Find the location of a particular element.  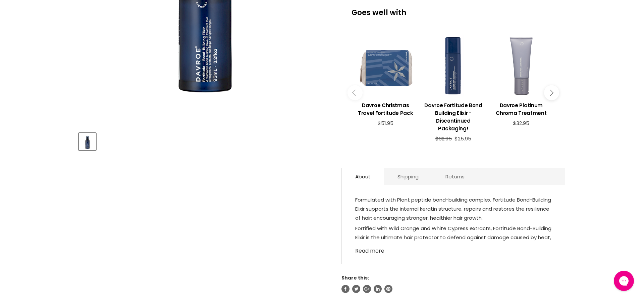

button: Davroe Fortitude Bond Building Elixir is located at coordinates (87, 142).